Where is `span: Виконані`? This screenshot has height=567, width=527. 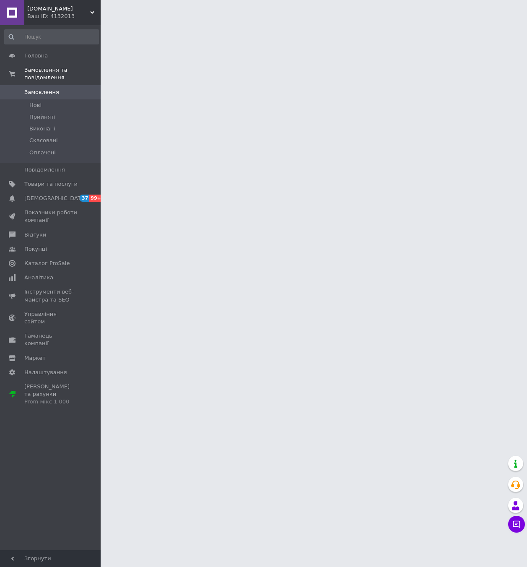 span: Виконані is located at coordinates (42, 129).